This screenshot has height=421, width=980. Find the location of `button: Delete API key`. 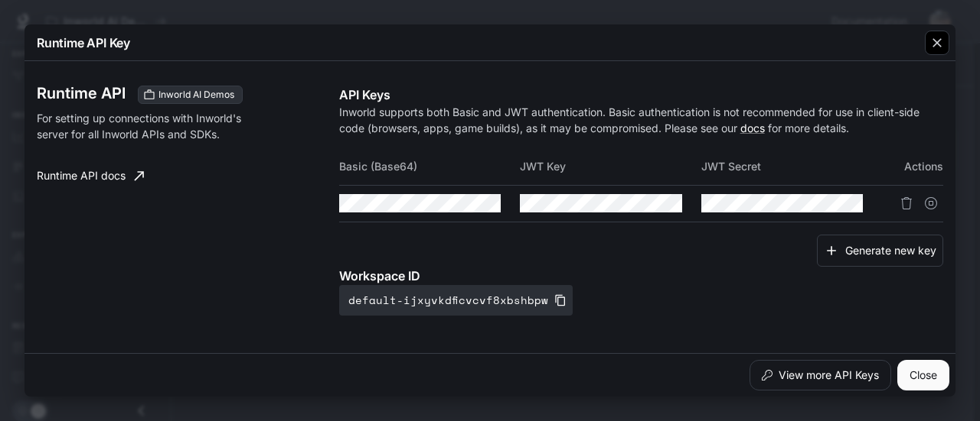

button: Delete API key is located at coordinates (906, 203).